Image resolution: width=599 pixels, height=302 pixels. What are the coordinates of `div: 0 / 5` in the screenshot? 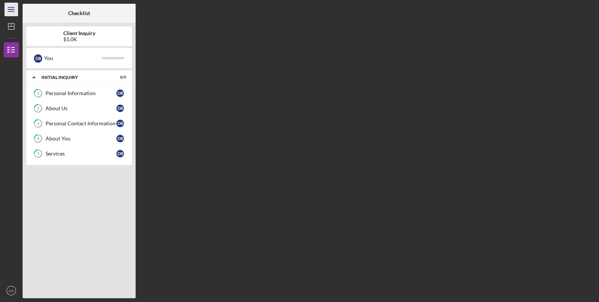 It's located at (120, 77).